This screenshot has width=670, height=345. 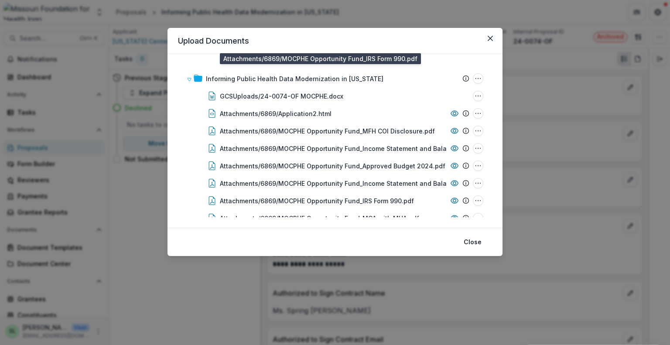 What do you see at coordinates (478, 96) in the screenshot?
I see `button: GCSUploads/24-0074-OF MOCPHE.docx Options` at bounding box center [478, 96].